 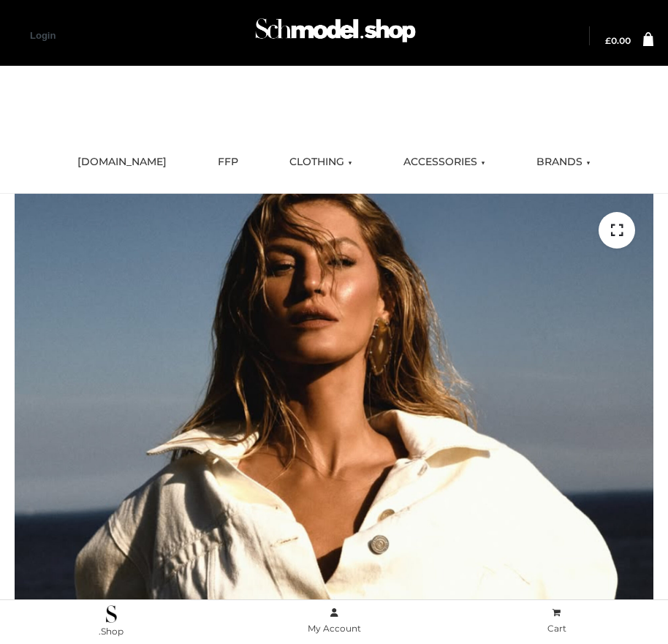 What do you see at coordinates (564, 162) in the screenshot?
I see `a: BRANDS` at bounding box center [564, 162].